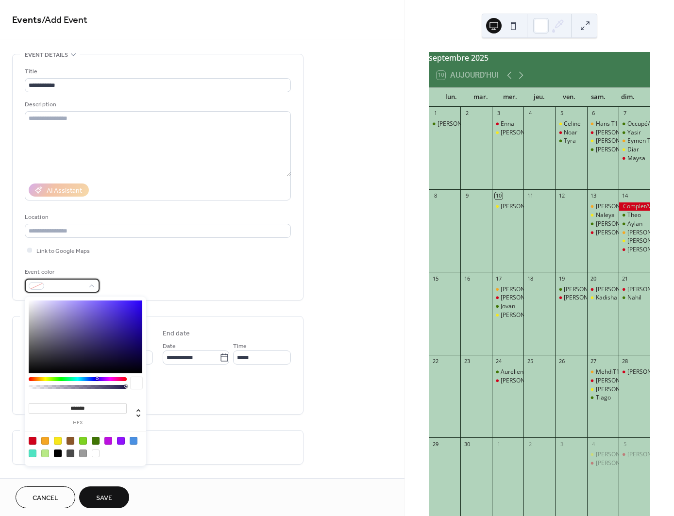 The image size is (674, 516). I want to click on div: Complet/Voll, so click(634, 206).